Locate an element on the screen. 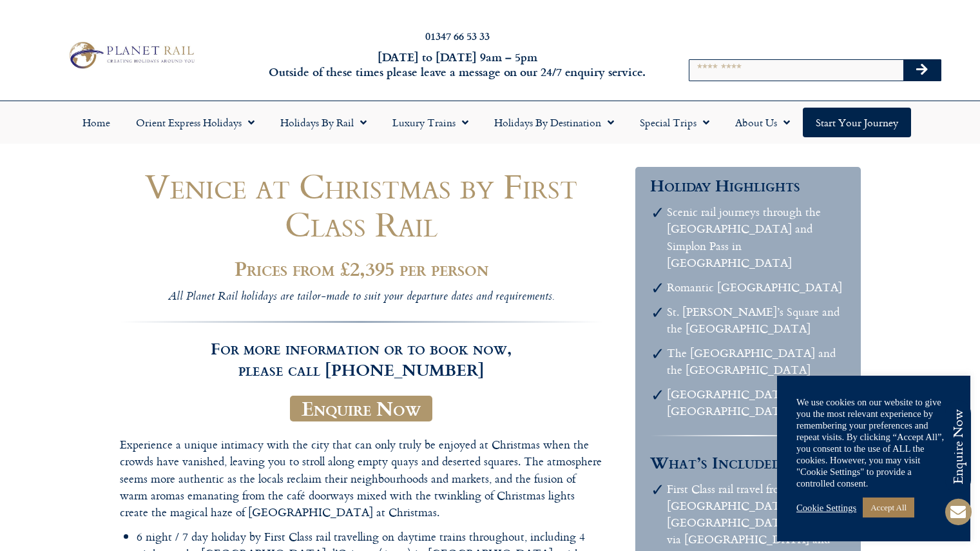 This screenshot has width=980, height=551. a: Luxury Trains is located at coordinates (431, 123).